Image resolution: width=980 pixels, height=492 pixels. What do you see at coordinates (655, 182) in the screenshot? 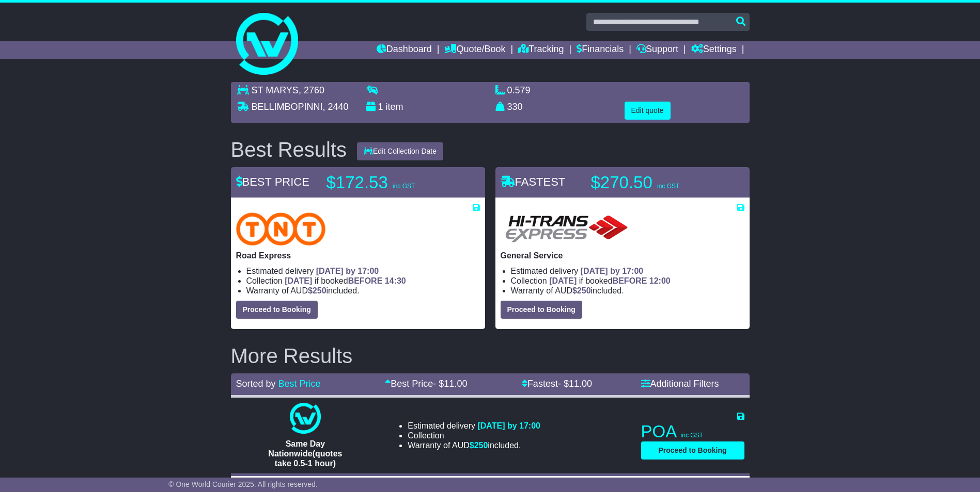
I see `p: $270.50` at bounding box center [655, 182].